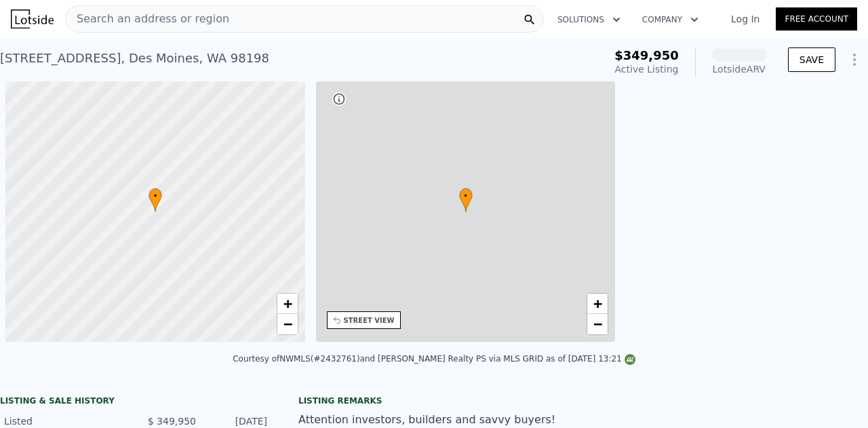 Image resolution: width=868 pixels, height=428 pixels. I want to click on div: Lotside ARV, so click(739, 70).